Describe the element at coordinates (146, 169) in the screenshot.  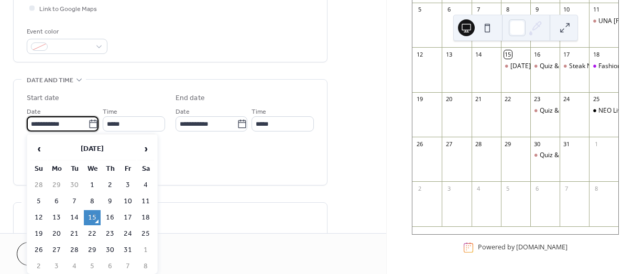
I see `th: Sa` at that location.